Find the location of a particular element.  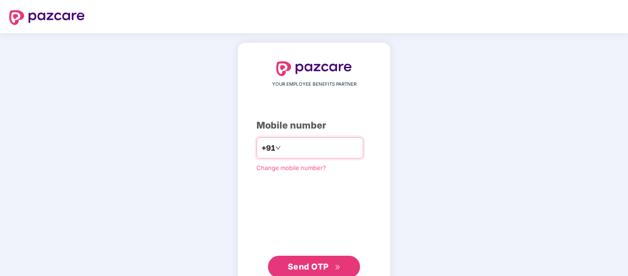

div: Mobile number is located at coordinates (314, 125).